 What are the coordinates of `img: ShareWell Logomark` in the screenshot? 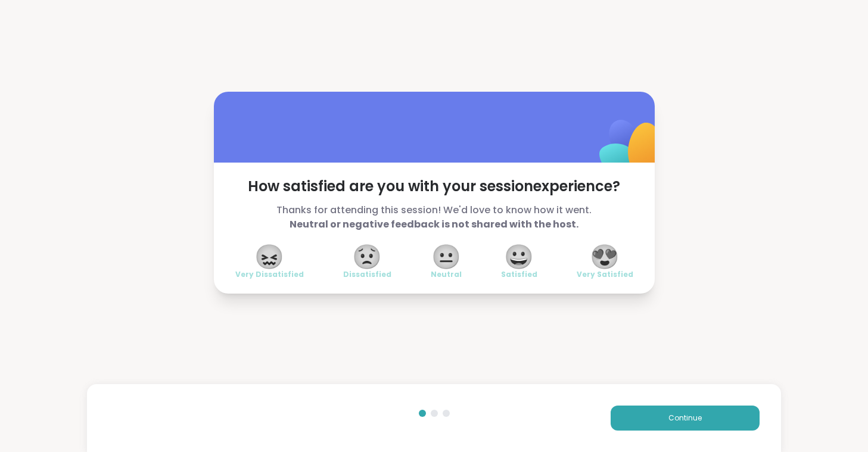 It's located at (631, 148).